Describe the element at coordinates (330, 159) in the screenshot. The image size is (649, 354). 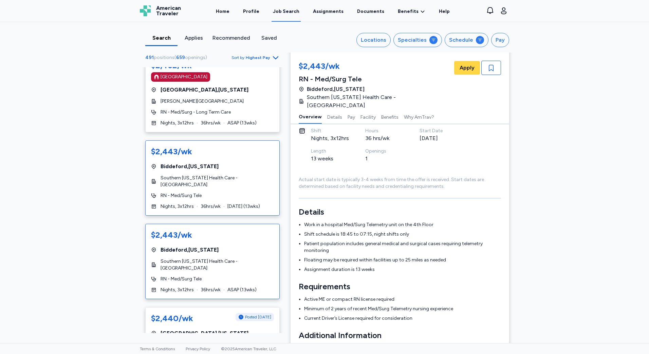
I see `div: 13 weeks` at that location.